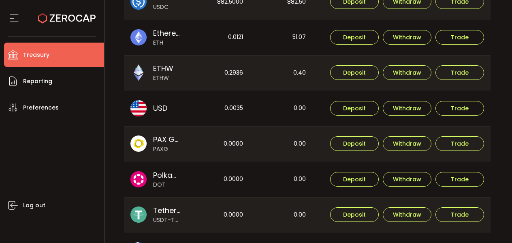 This screenshot has height=243, width=512. What do you see at coordinates (160, 108) in the screenshot?
I see `span: USD` at bounding box center [160, 108].